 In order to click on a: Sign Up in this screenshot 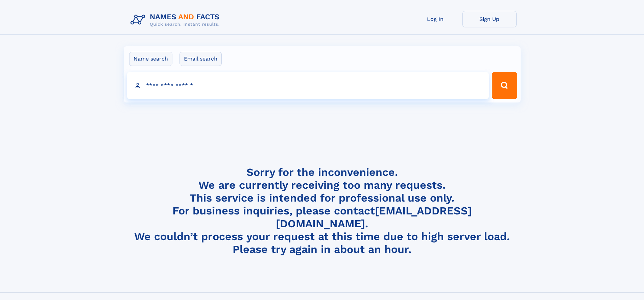, I will do `click(489, 19)`.